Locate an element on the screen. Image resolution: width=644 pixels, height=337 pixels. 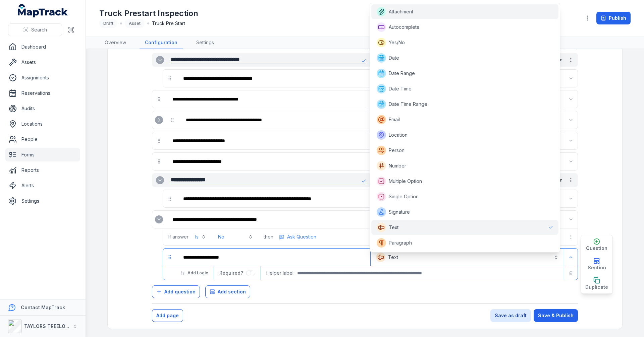
span: Date Time Range is located at coordinates (408, 104).